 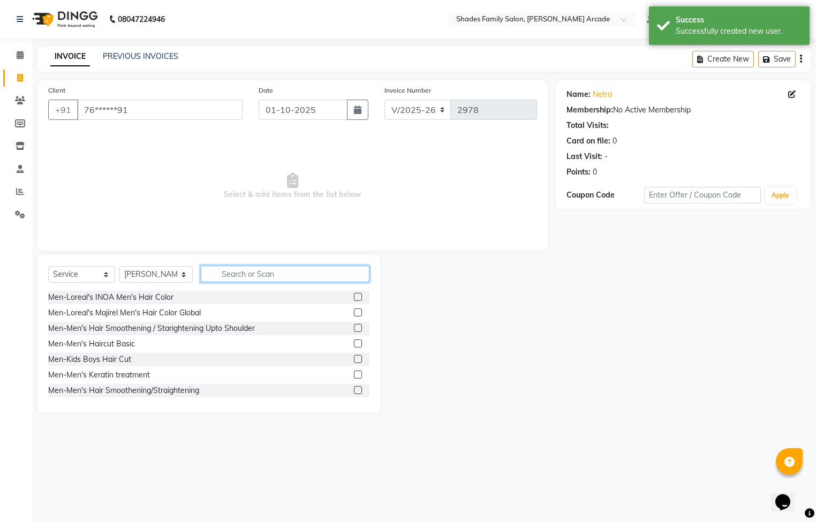 I want to click on div: Men-Men's Hair Smoothening / Starightening Upto Shoulder, so click(x=152, y=328).